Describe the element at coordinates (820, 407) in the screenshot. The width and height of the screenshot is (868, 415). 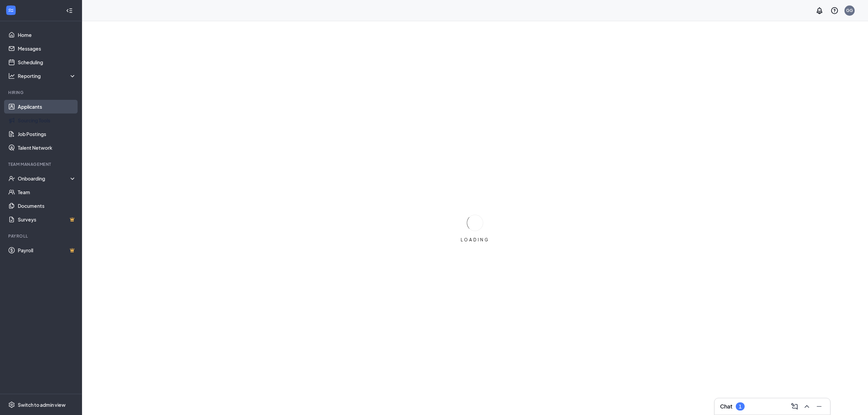
I see `svg: Minimize` at that location.